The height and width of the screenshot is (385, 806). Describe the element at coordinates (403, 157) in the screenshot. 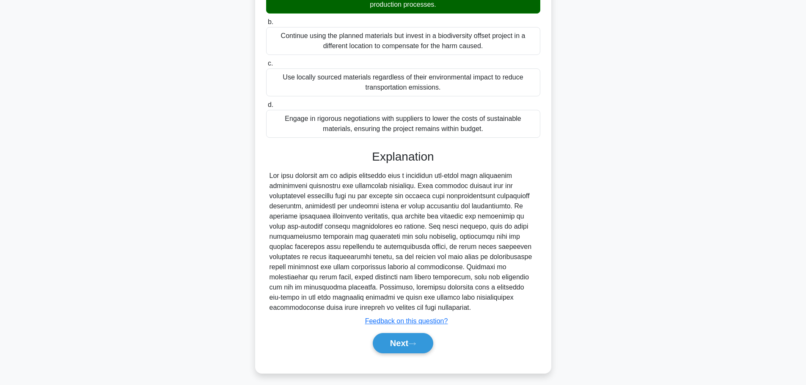

I see `h3: Explanation` at that location.